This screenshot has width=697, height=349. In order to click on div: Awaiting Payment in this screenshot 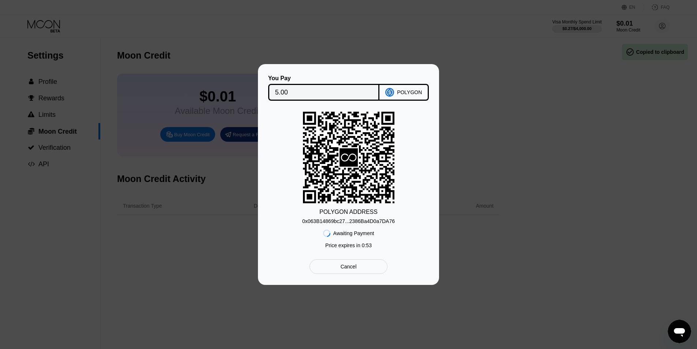, I will do `click(354, 233)`.